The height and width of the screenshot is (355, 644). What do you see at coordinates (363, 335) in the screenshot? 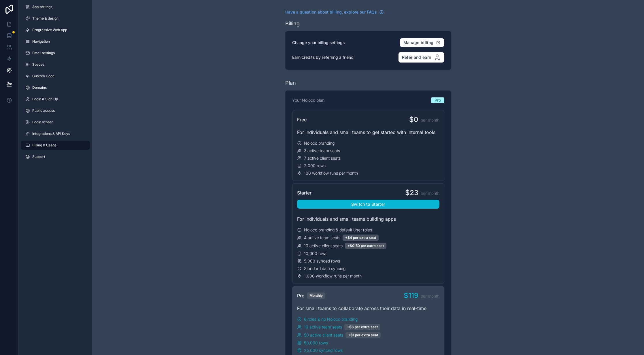
I see `div: +$1 per extra seat` at bounding box center [363, 335].